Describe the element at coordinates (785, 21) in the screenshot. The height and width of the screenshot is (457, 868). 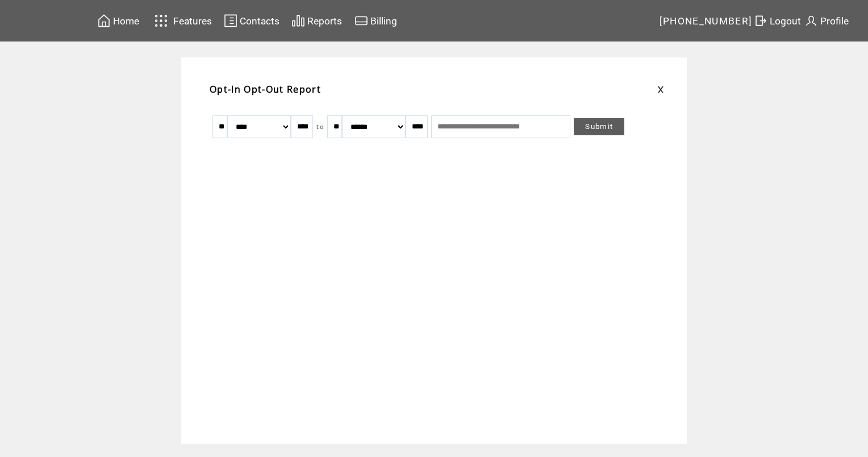
I see `span: Logout` at that location.